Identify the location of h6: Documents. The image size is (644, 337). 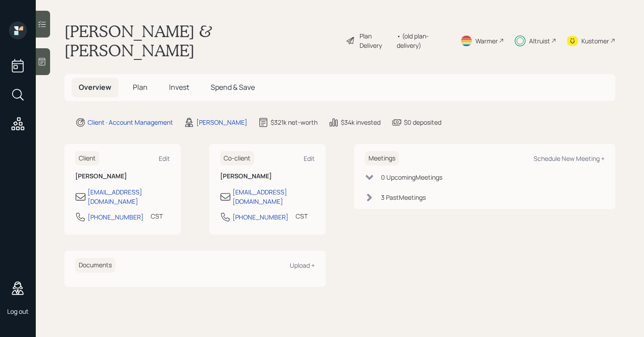
(95, 265).